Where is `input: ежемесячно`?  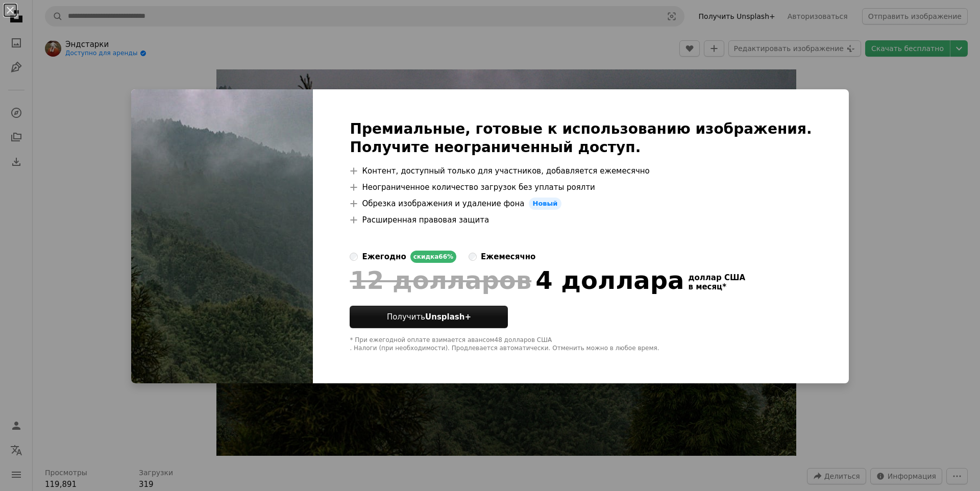
input: ежемесячно is located at coordinates (473, 257).